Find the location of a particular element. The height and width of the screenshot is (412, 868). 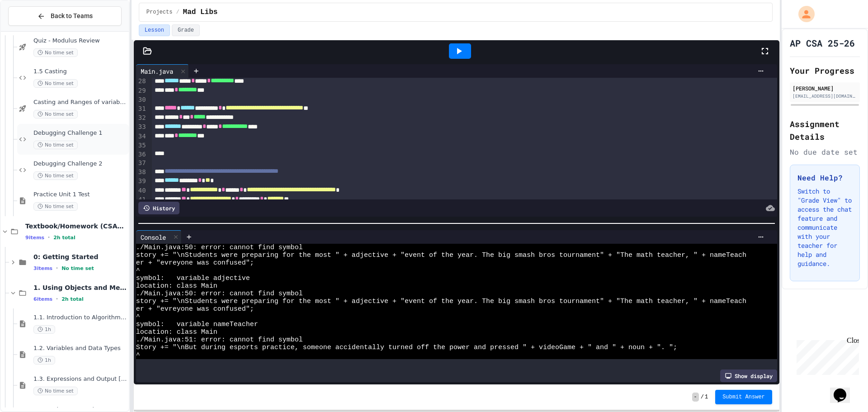

span: Quiz - Modulus Review is located at coordinates (80, 41).